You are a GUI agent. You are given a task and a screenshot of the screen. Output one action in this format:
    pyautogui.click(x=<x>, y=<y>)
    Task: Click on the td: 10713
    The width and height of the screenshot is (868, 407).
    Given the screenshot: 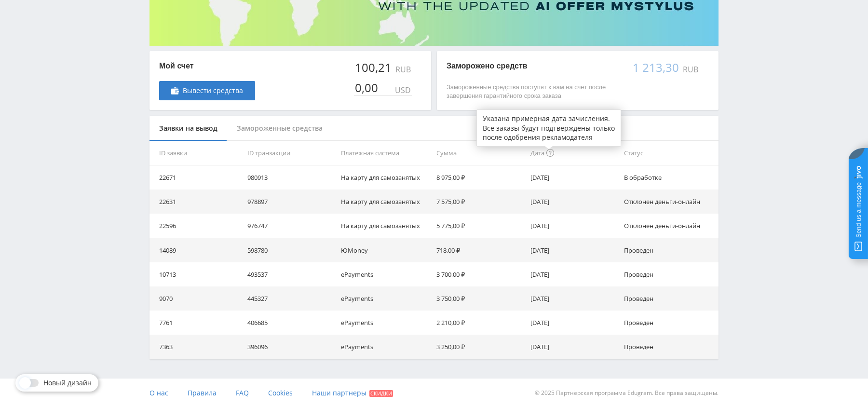 What is the action you would take?
    pyautogui.click(x=196, y=274)
    